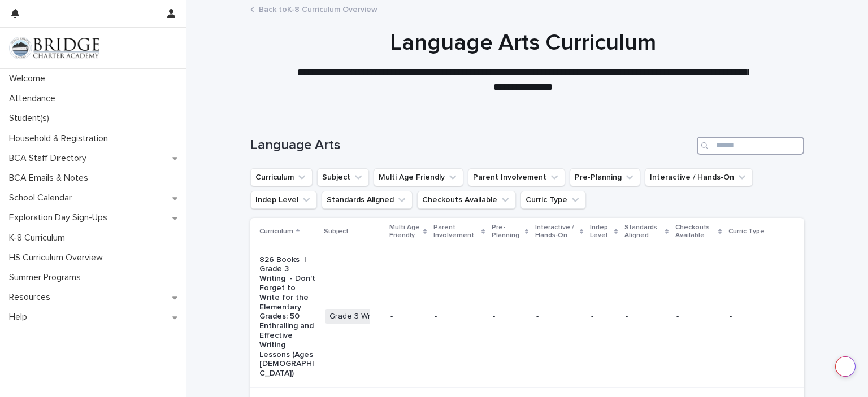 The image size is (868, 397). Describe the element at coordinates (418, 177) in the screenshot. I see `button: Multi Age Friendly` at that location.